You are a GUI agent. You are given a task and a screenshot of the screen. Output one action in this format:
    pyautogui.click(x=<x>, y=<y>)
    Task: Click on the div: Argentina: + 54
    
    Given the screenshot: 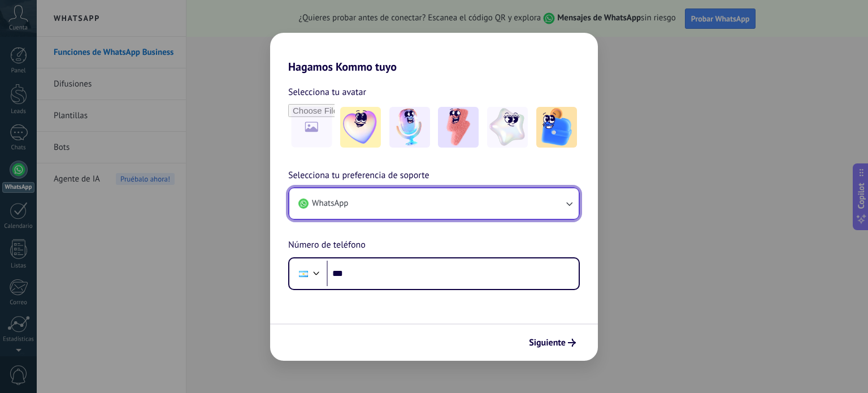 What is the action you would take?
    pyautogui.click(x=304, y=274)
    